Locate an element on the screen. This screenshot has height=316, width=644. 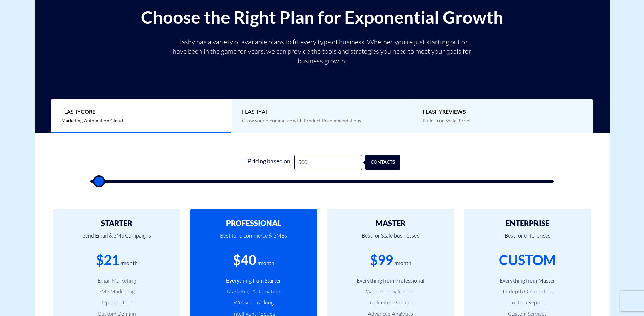
div: $99 is located at coordinates (381, 260).